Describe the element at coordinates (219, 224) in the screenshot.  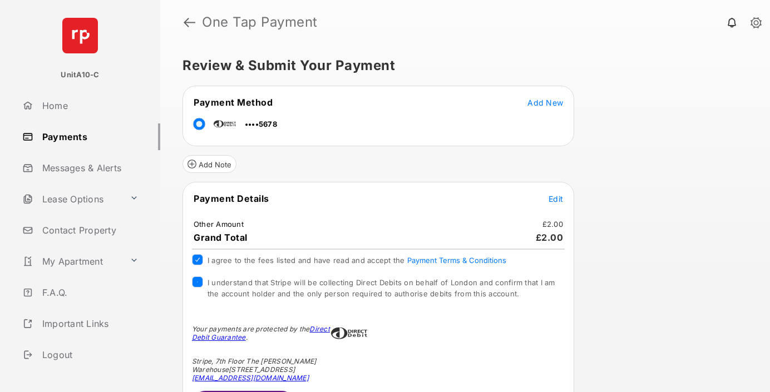
I see `td: Other Amount` at that location.